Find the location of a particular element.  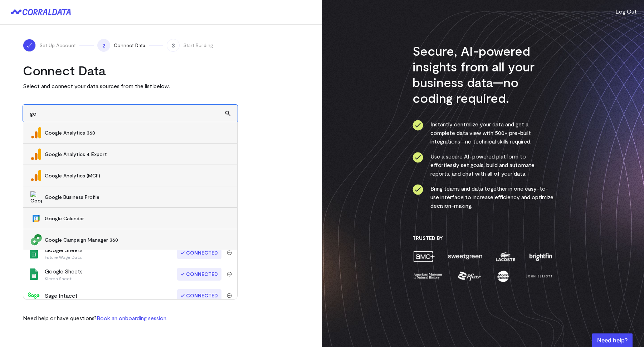

p: Select and connect your data sources from the list below. is located at coordinates (130, 86).